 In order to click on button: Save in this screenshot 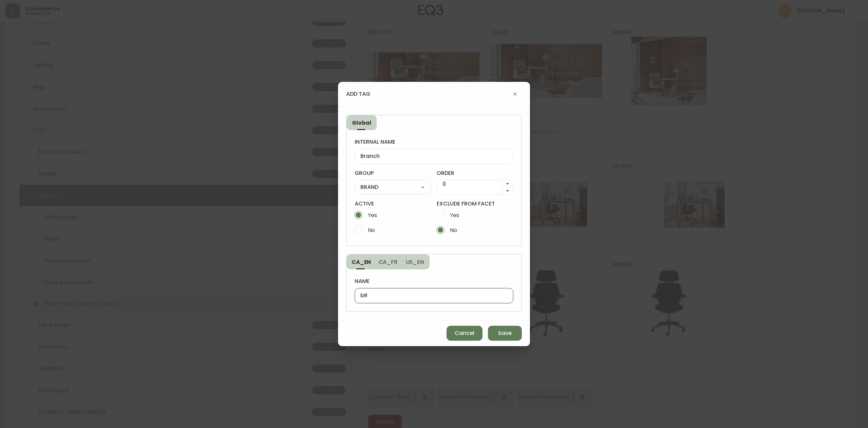, I will do `click(505, 333)`.